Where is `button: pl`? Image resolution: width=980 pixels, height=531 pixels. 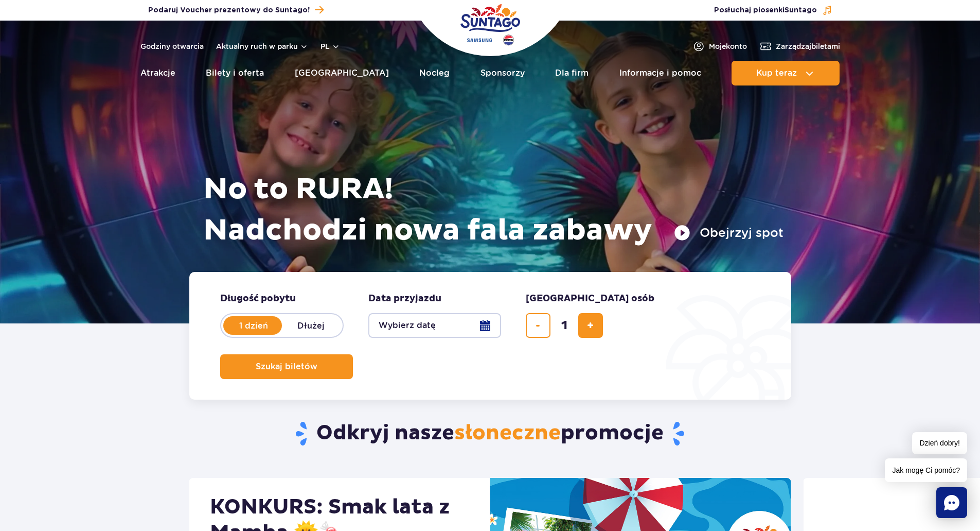 button: pl is located at coordinates (331, 46).